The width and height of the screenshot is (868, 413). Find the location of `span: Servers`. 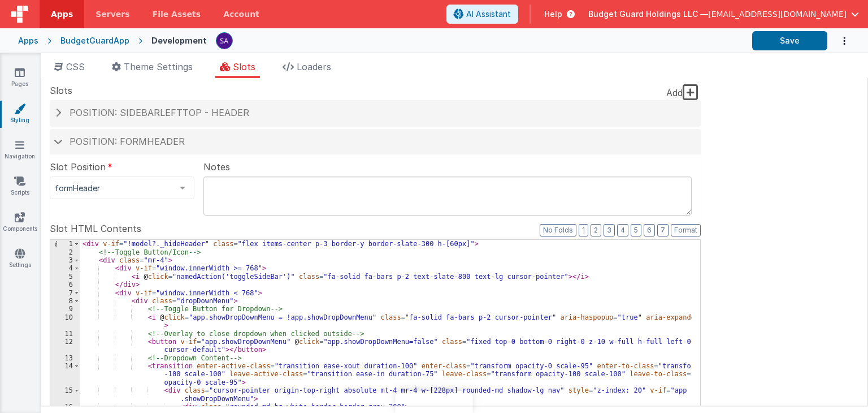

span: Servers is located at coordinates (112, 14).